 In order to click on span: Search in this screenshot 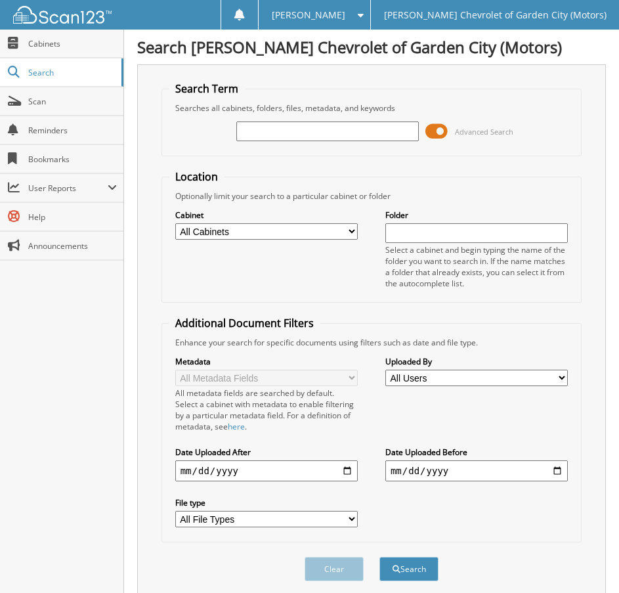, I will do `click(72, 72)`.